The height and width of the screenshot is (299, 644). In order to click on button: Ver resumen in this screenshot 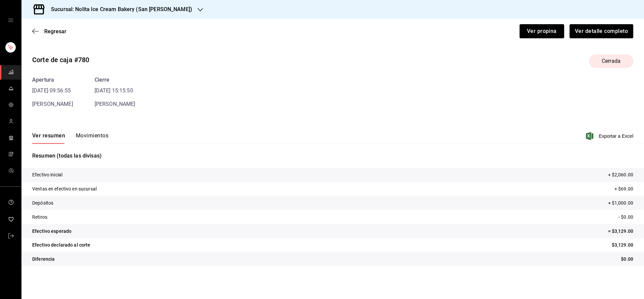, I will do `click(49, 138)`.